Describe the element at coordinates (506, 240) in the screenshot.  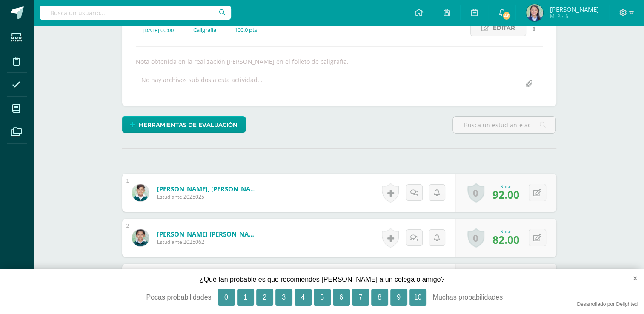
I see `span: 82.00` at that location.